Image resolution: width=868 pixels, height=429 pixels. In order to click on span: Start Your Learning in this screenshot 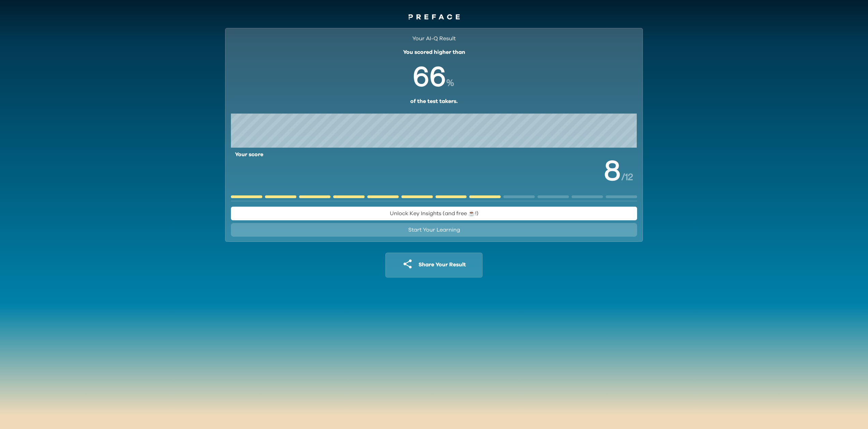, I will do `click(434, 229)`.